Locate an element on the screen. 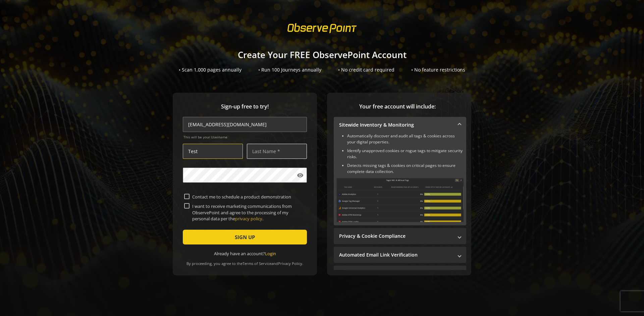  div: • Scan 1,000 pages annually is located at coordinates (210, 70).